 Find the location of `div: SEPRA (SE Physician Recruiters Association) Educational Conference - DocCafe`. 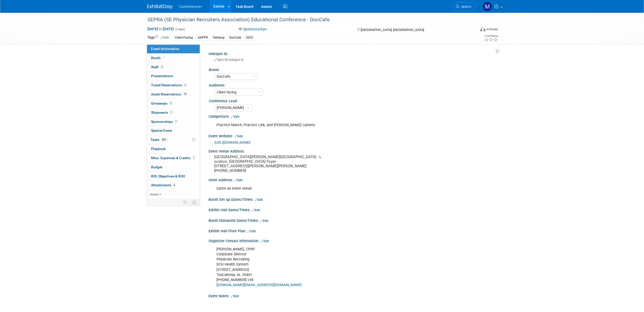

div: SEPRA (SE Physician Recruiters Association) Educational Conference - DocCafe is located at coordinates (307, 20).